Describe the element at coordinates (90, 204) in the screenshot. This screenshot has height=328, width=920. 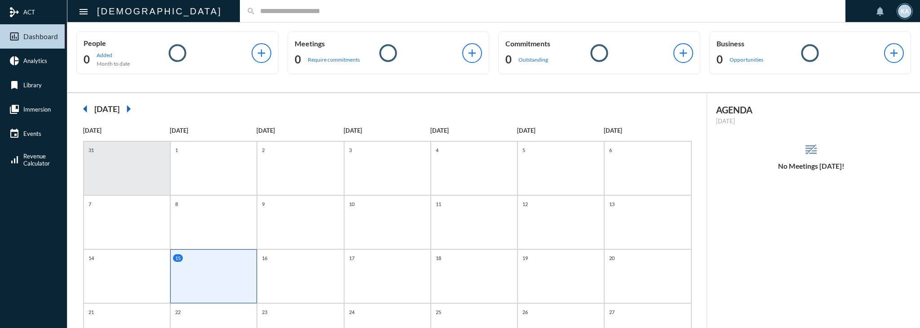
I see `p: 7` at that location.